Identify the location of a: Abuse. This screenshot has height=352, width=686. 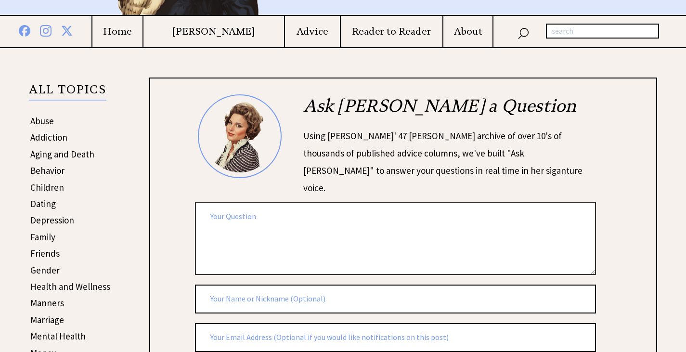
(42, 121).